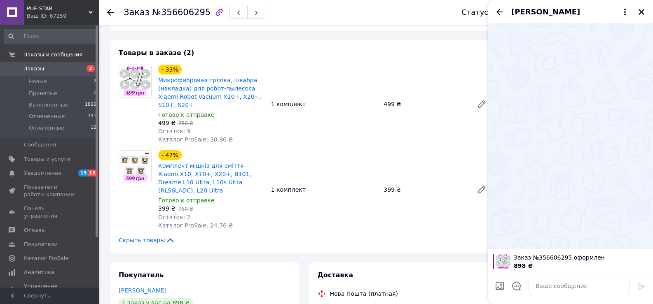 Image resolution: width=653 pixels, height=304 pixels. I want to click on span: 898 ₴, so click(523, 266).